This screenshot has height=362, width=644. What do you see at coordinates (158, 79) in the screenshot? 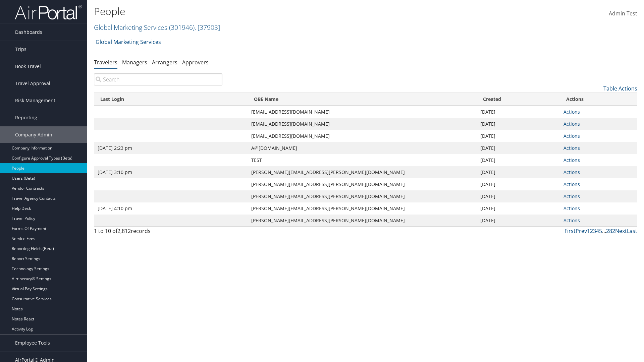
I see `input: Search` at bounding box center [158, 79].